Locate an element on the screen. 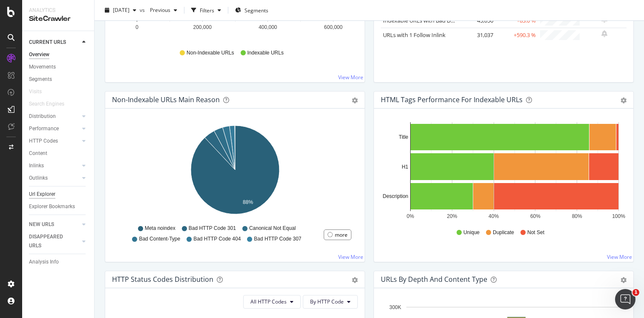 This screenshot has height=318, width=644. span: Bad Content-Type is located at coordinates (159, 239).